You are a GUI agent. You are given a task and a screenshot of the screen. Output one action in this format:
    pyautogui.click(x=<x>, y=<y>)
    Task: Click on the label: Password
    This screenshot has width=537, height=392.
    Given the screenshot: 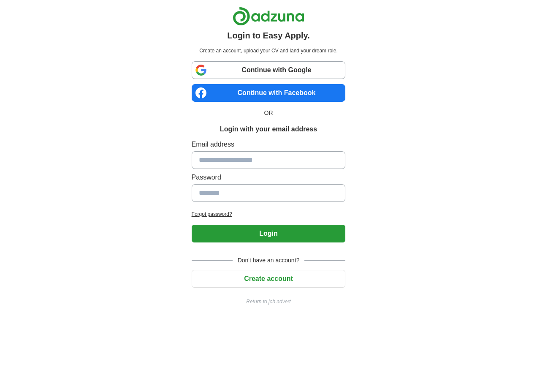 What is the action you would take?
    pyautogui.click(x=268, y=178)
    